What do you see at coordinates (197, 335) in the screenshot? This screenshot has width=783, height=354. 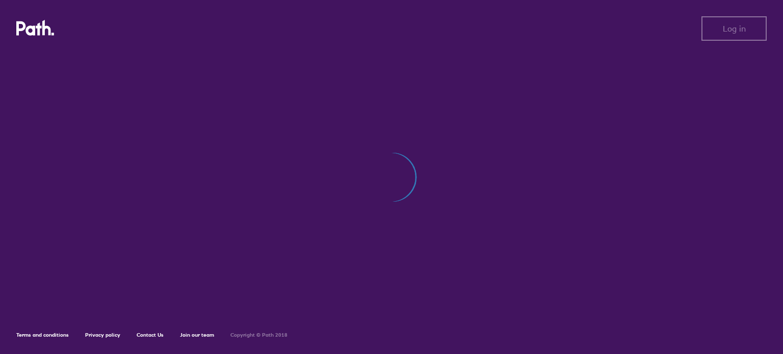 I see `a: Join our team` at bounding box center [197, 335].